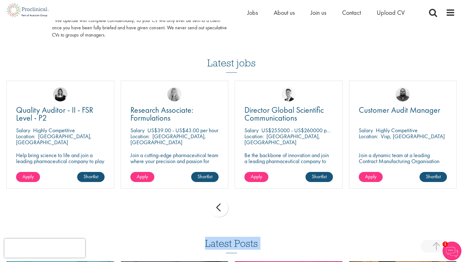 The image size is (463, 262). What do you see at coordinates (399, 110) in the screenshot?
I see `span: Customer Audit Manager` at bounding box center [399, 110].